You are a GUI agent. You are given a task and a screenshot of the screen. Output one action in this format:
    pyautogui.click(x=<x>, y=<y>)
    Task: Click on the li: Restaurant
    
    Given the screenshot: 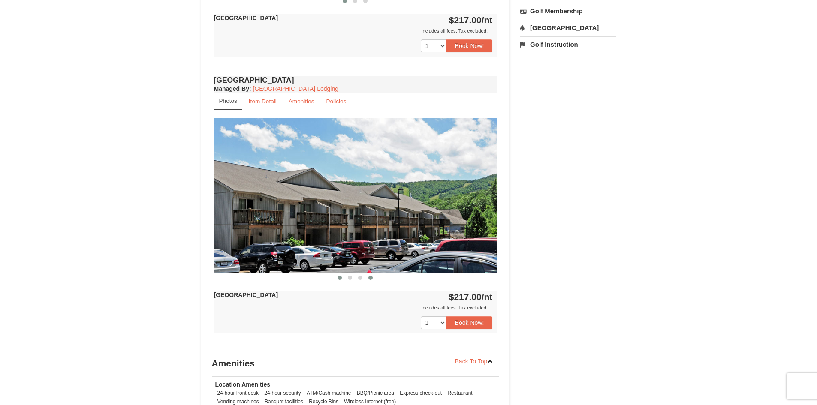 What is the action you would take?
    pyautogui.click(x=460, y=393)
    